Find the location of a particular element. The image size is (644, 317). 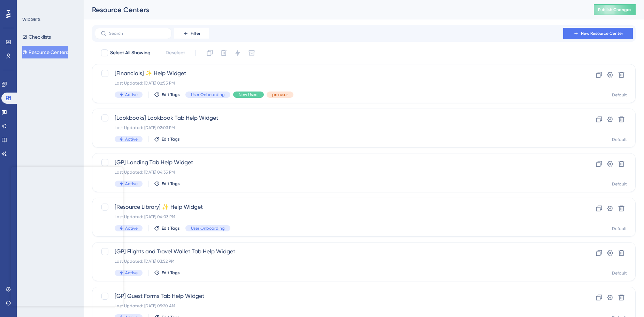

span: New Users is located at coordinates (248, 95).